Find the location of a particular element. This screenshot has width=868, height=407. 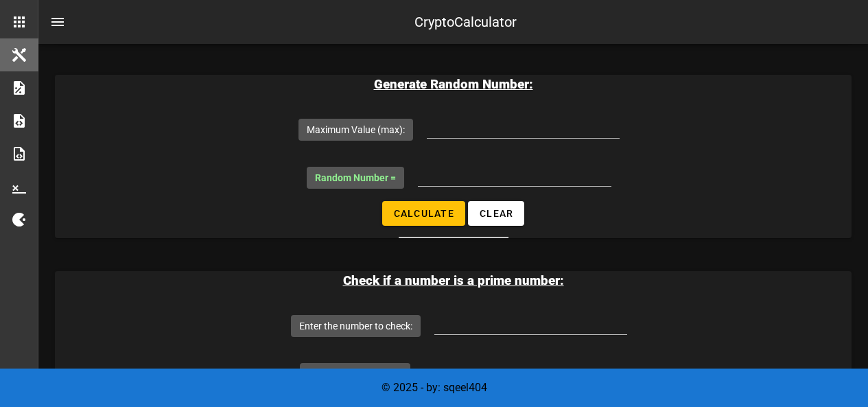

button: nav-menu-toggle is located at coordinates (58, 22).